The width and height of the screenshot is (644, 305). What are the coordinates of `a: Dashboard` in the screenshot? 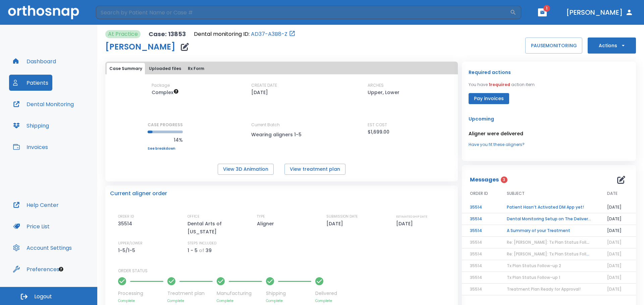 It's located at (35, 61).